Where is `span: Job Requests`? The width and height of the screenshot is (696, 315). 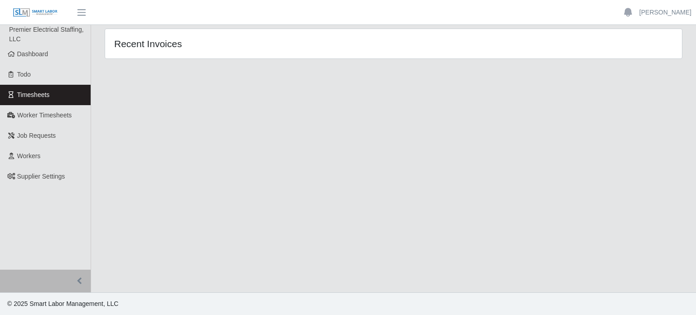
span: Job Requests is located at coordinates (37, 136).